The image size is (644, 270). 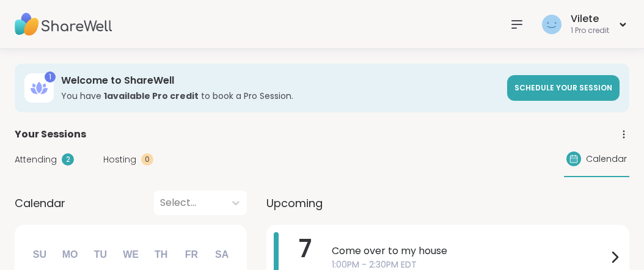 I want to click on h3: You have to book a Pro Session., so click(x=280, y=96).